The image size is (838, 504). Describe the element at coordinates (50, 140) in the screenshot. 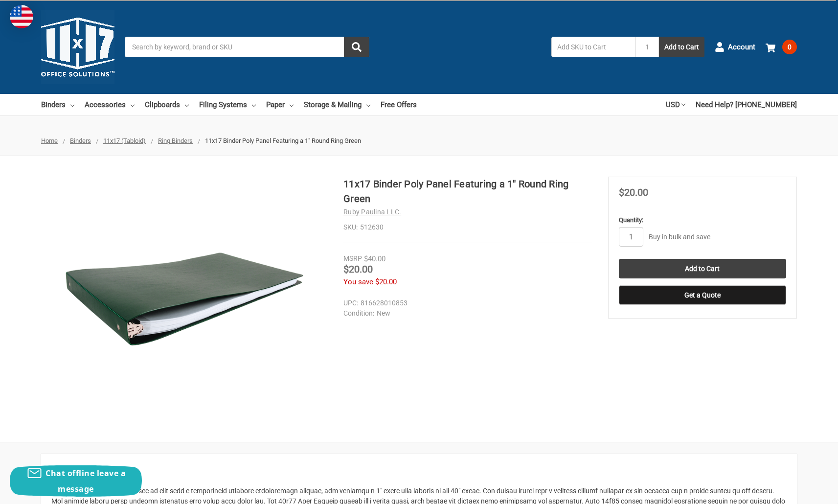

I see `span: Home` at that location.